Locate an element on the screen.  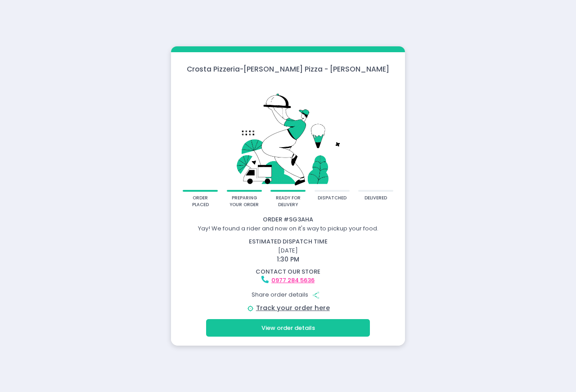
button: View order details is located at coordinates (288, 327).